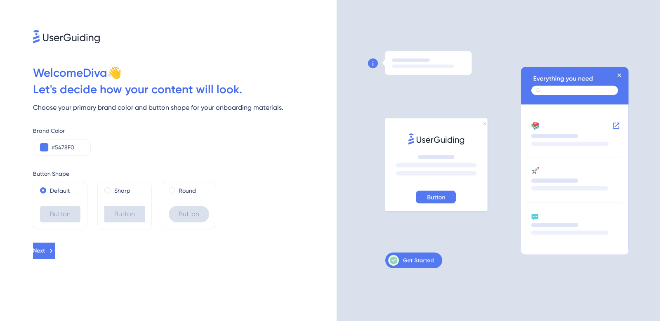 The width and height of the screenshot is (660, 321). What do you see at coordinates (185, 131) in the screenshot?
I see `div: Brand Color` at bounding box center [185, 131].